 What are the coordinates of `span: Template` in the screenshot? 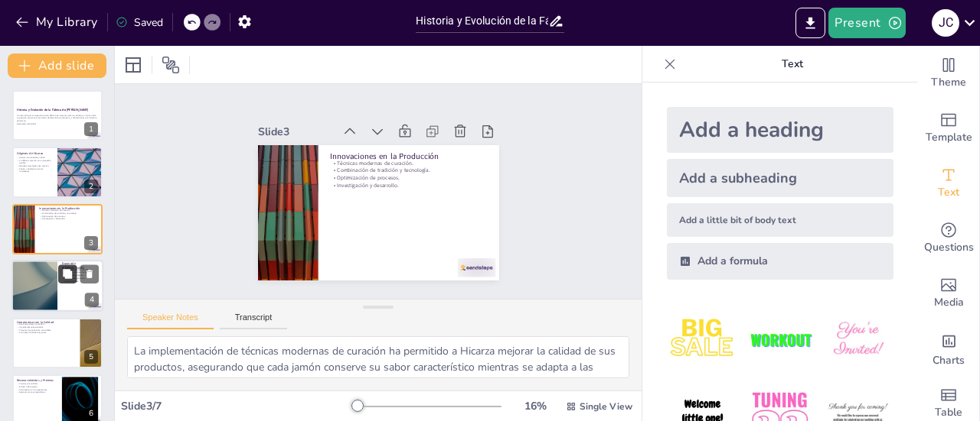 It's located at (948, 137).